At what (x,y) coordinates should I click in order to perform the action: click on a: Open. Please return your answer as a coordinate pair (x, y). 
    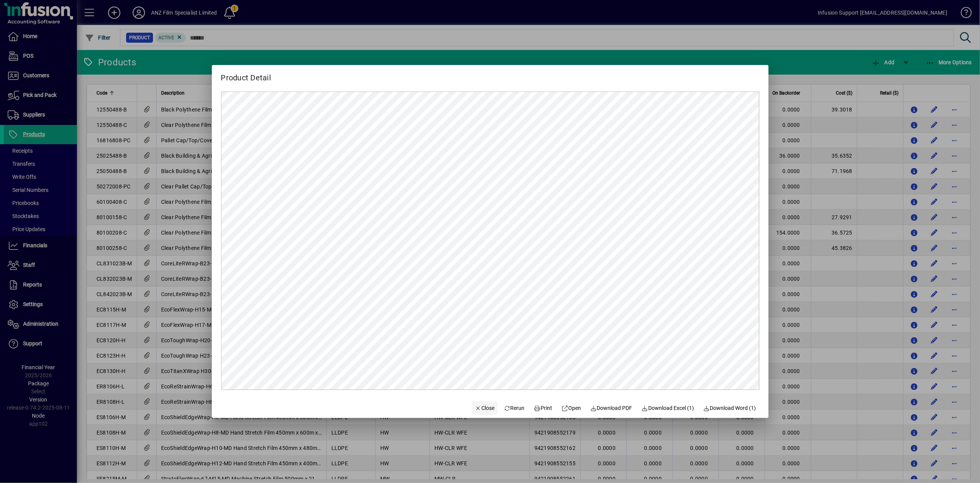
    Looking at the image, I should click on (571, 407).